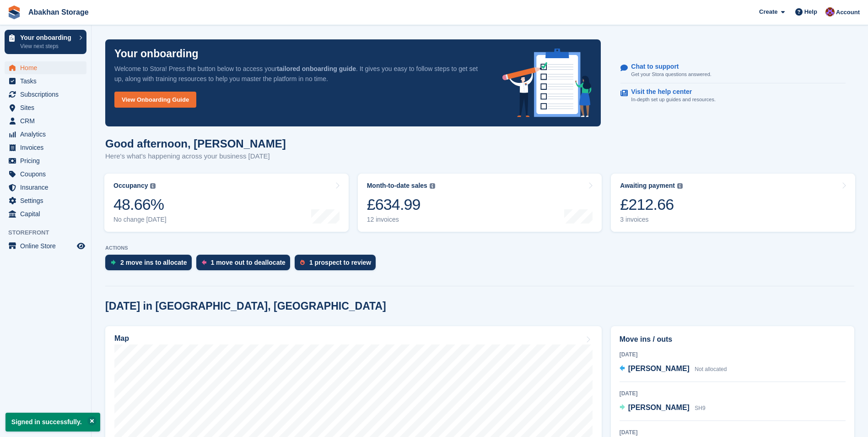 The width and height of the screenshot is (868, 437). What do you see at coordinates (711, 369) in the screenshot?
I see `span: Not allocated` at bounding box center [711, 369].